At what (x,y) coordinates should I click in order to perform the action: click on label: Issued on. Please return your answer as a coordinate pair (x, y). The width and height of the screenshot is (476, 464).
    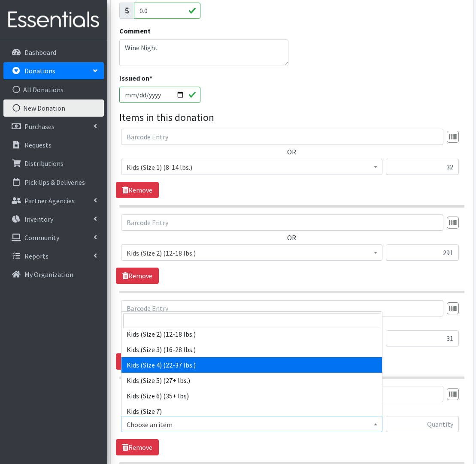
    Looking at the image, I should click on (136, 78).